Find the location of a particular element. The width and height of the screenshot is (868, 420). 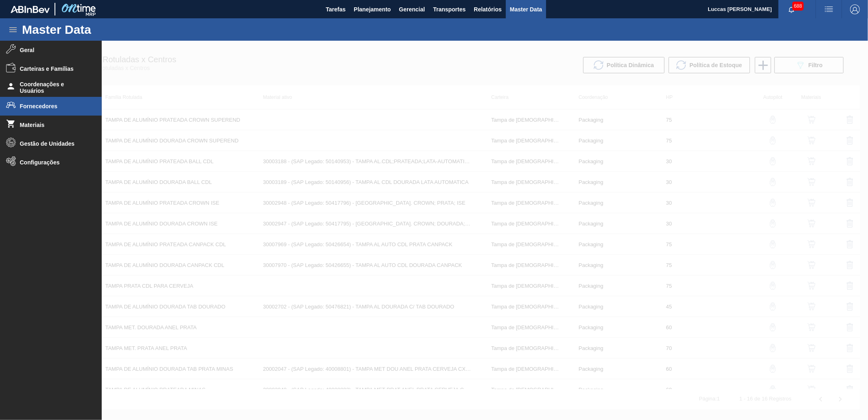

span: Materiais is located at coordinates (53, 125).